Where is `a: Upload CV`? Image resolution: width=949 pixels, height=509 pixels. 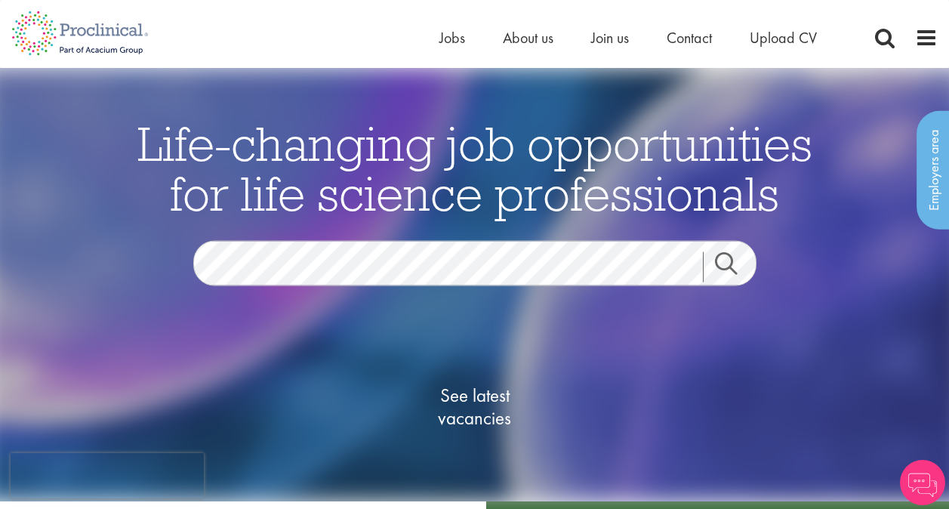 a: Upload CV is located at coordinates (783, 38).